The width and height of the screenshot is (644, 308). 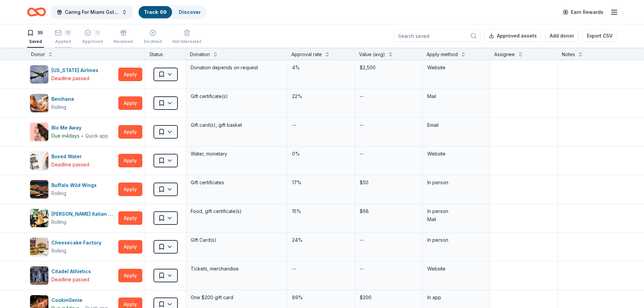 I want to click on img: Image for Cheesecake Factory, so click(x=39, y=247).